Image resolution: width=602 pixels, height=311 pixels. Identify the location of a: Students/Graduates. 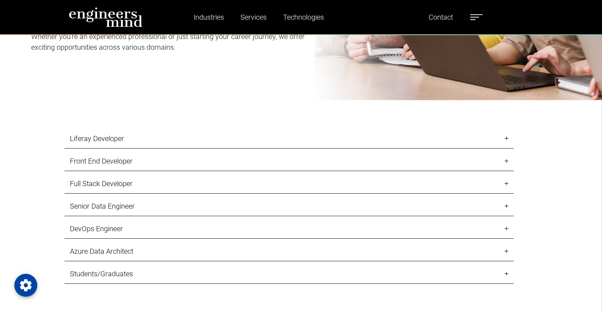
(289, 274).